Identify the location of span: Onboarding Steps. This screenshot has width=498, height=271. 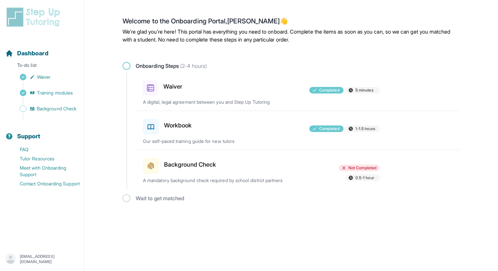
(171, 66).